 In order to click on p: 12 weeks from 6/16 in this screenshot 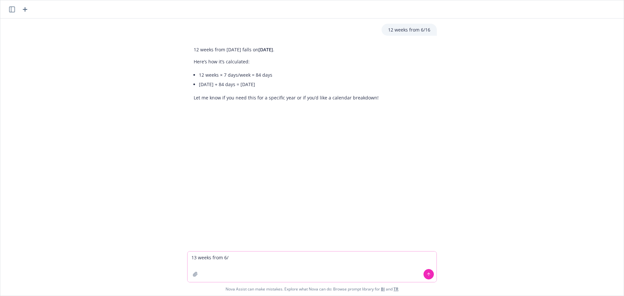, I will do `click(409, 30)`.